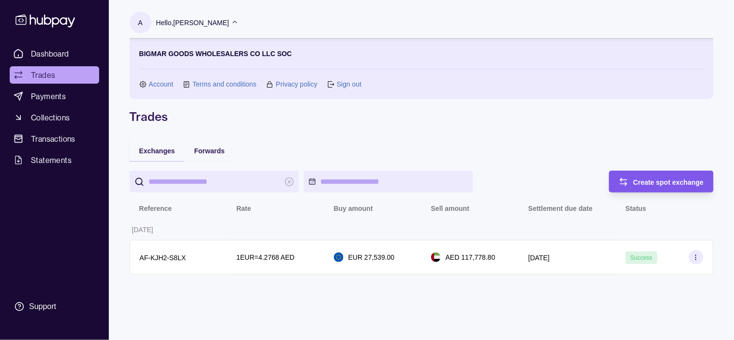  I want to click on a: Privacy policy, so click(297, 84).